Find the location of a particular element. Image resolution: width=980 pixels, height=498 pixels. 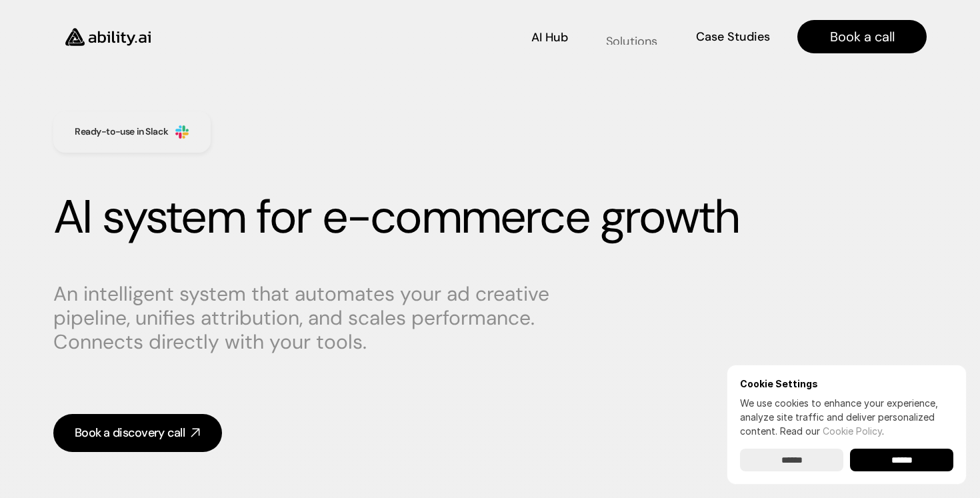

p: AI Hub is located at coordinates (549, 37).